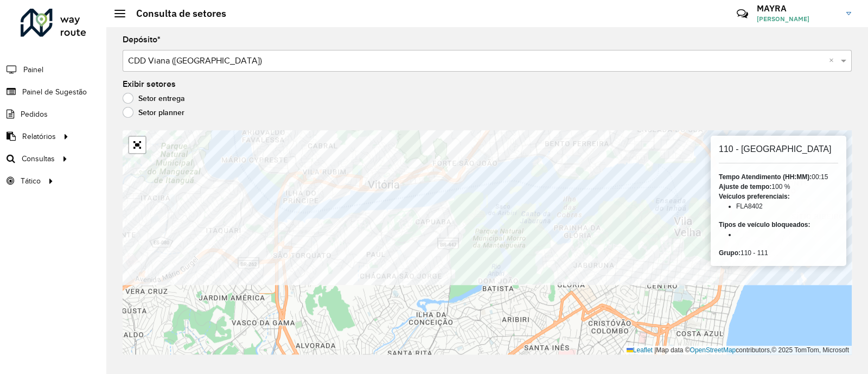 Image resolution: width=868 pixels, height=374 pixels. I want to click on div: 00:15, so click(779, 177).